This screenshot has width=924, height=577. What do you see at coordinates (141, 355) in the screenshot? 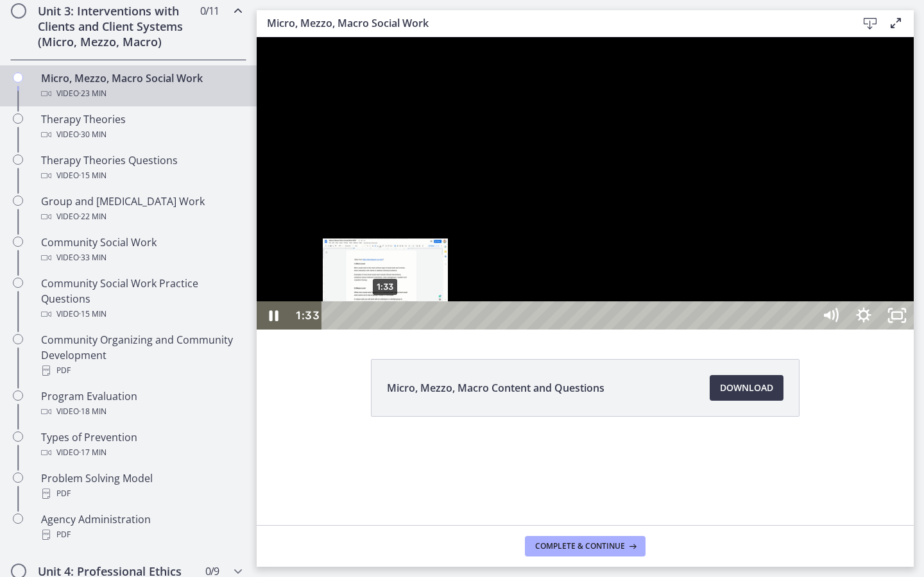
I see `div: Community Organizing and Community Development` at bounding box center [141, 355].